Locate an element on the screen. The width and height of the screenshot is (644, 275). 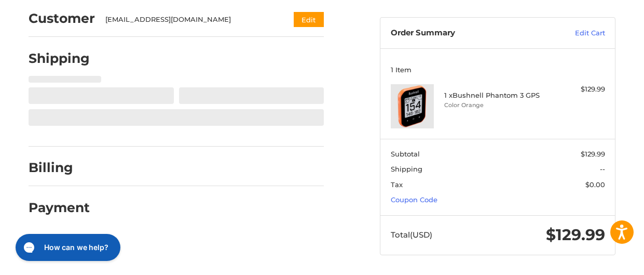
span: Subtotal is located at coordinates (405, 154).